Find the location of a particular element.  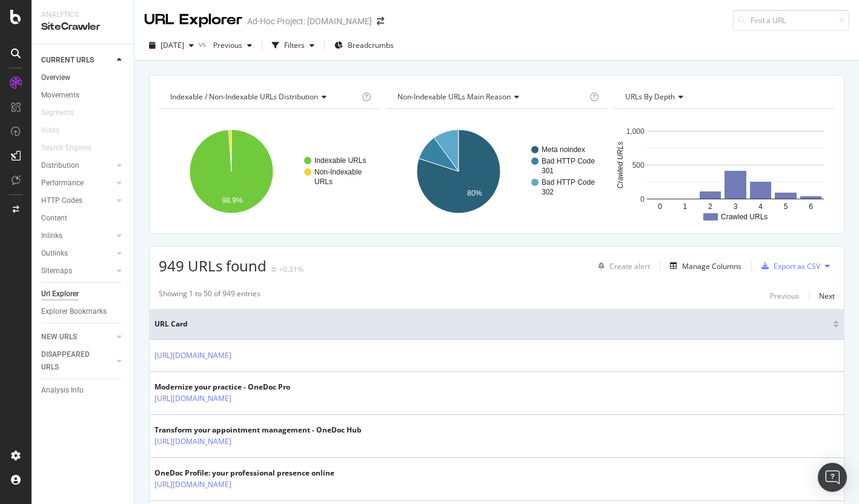

a: Outlinks is located at coordinates (77, 253).